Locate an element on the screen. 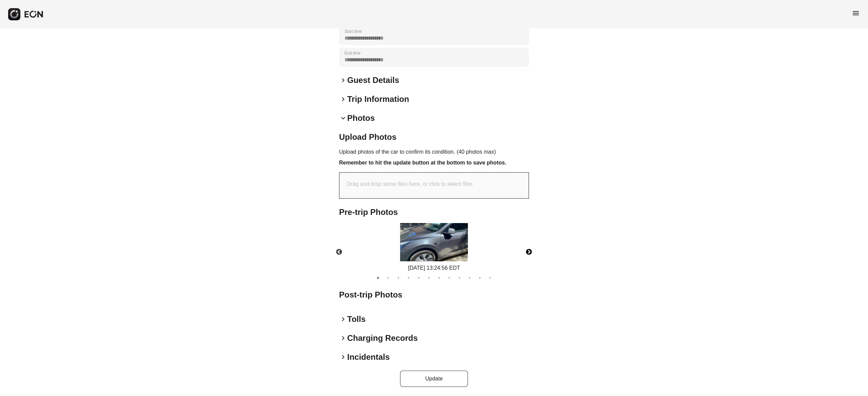 The image size is (868, 396). button: 3 is located at coordinates (398, 278).